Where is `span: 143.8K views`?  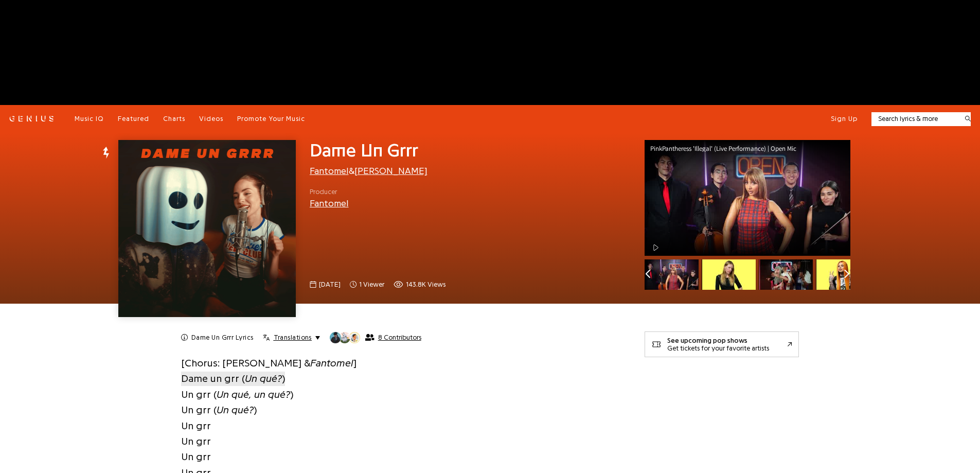 span: 143.8K views is located at coordinates (426, 285).